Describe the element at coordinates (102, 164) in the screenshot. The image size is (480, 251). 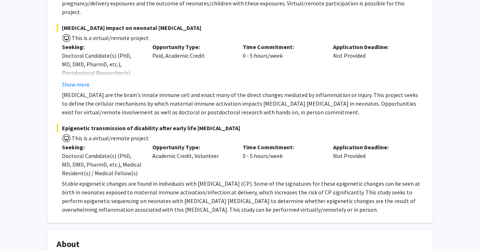
I see `div: Doctoral Candidate(s) (PhD, MD, DMD, PharmD, etc.), Medical Resident(s) / Medical Fellow(s)` at that location.